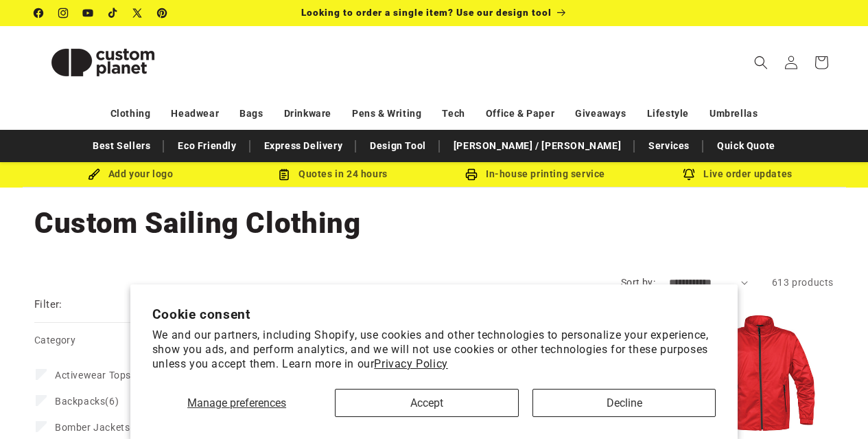 Image resolution: width=868 pixels, height=439 pixels. Describe the element at coordinates (130, 114) in the screenshot. I see `a: Clothing` at that location.